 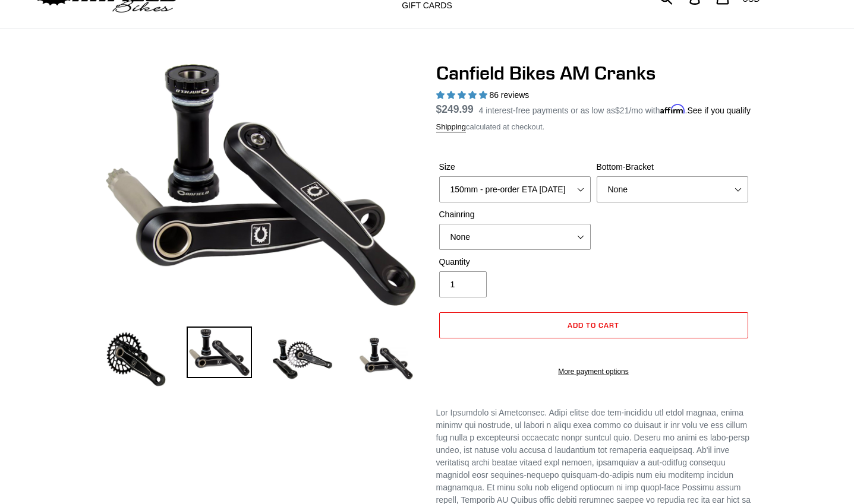 What do you see at coordinates (515, 262) in the screenshot?
I see `label: Quantity` at bounding box center [515, 262].